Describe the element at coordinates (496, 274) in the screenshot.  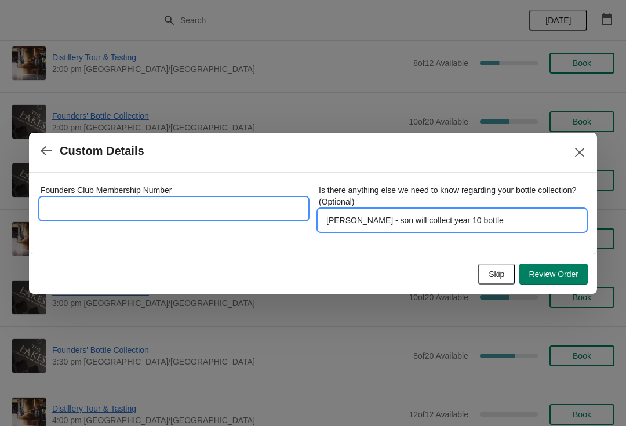
I see `button: Skip` at that location.